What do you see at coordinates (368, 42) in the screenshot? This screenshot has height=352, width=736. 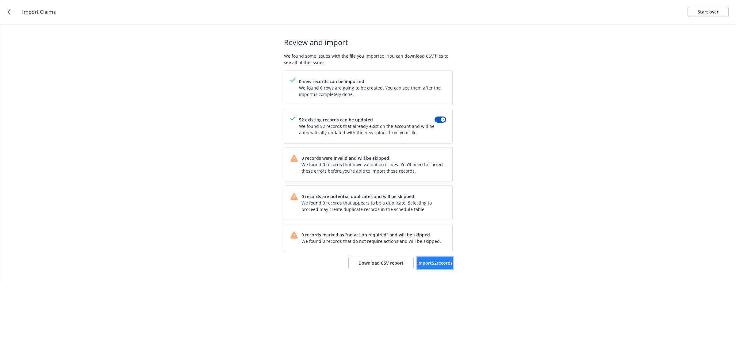 I see `span: Review and import` at bounding box center [368, 42].